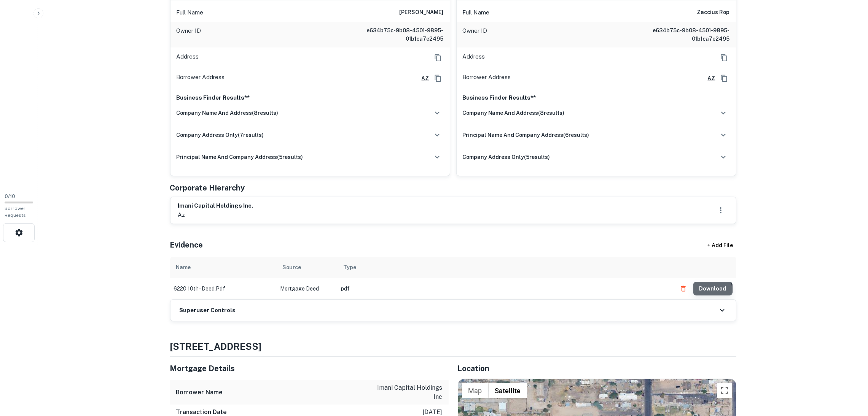 The height and width of the screenshot is (416, 868). What do you see at coordinates (15, 211) in the screenshot?
I see `span: Borrower Requests` at bounding box center [15, 211].